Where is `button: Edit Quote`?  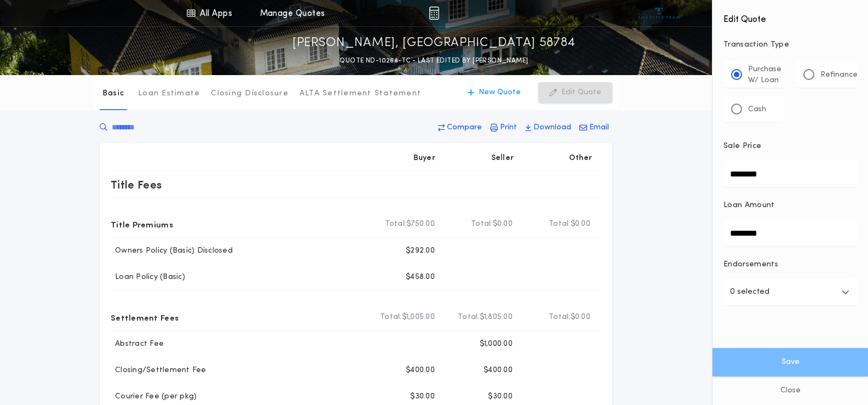
button: Edit Quote is located at coordinates (575, 93).